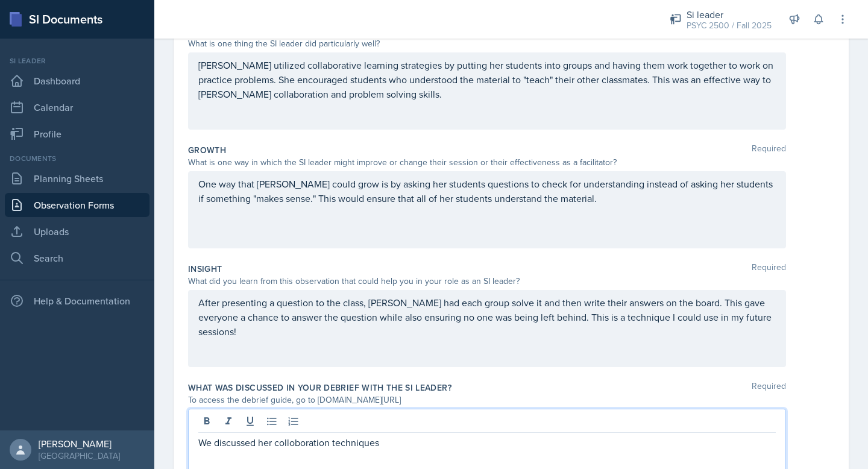  I want to click on div: PSYC 2500 / Fall 2025, so click(728, 25).